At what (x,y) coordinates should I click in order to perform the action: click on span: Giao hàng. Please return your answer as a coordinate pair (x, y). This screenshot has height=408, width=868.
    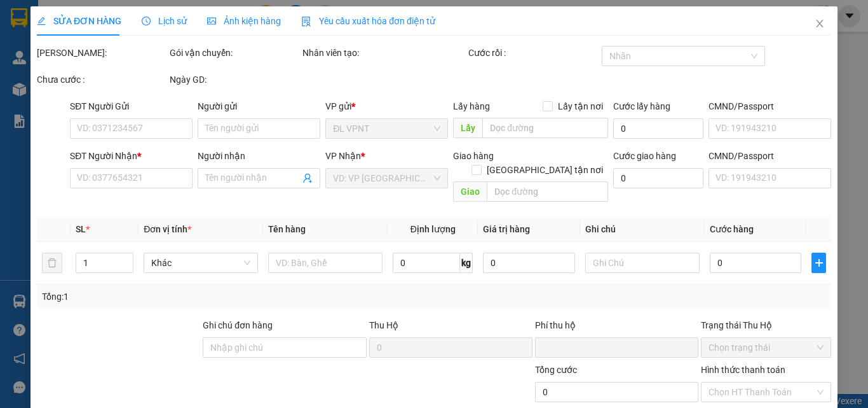
    Looking at the image, I should click on (473, 156).